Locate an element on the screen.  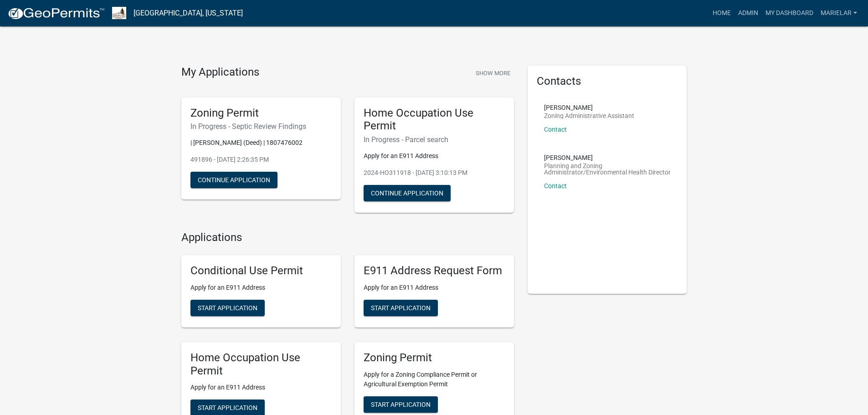
img: Sioux County, Iowa is located at coordinates (119, 13).